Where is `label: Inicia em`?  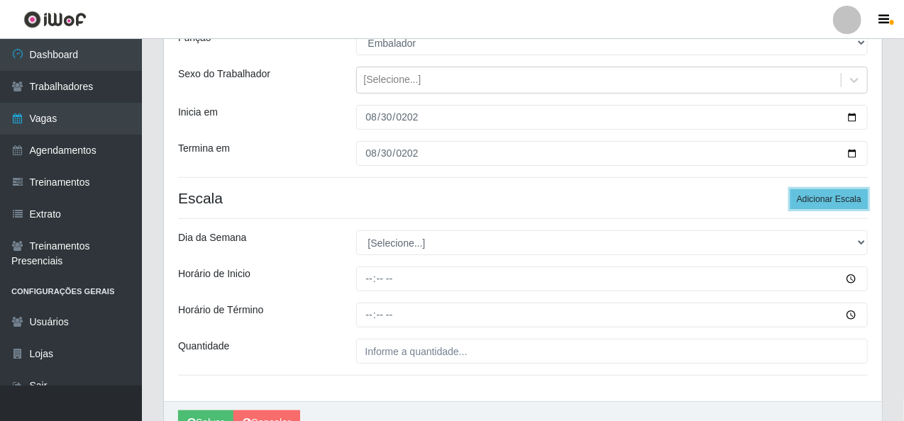 label: Inicia em is located at coordinates (198, 112).